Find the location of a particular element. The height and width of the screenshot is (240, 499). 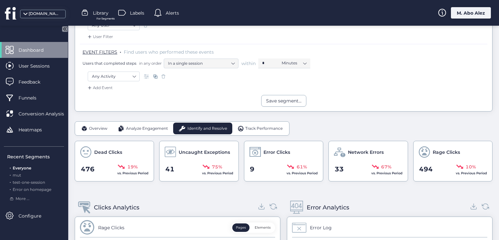

span: Network Errors is located at coordinates (366, 152).